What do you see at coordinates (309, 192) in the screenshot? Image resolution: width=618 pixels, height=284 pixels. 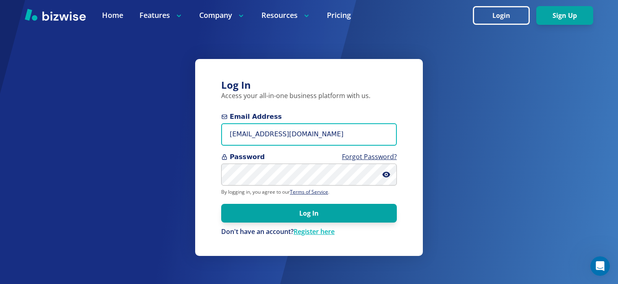 I see `p: By logging in, you agree to our .` at bounding box center [309, 192].